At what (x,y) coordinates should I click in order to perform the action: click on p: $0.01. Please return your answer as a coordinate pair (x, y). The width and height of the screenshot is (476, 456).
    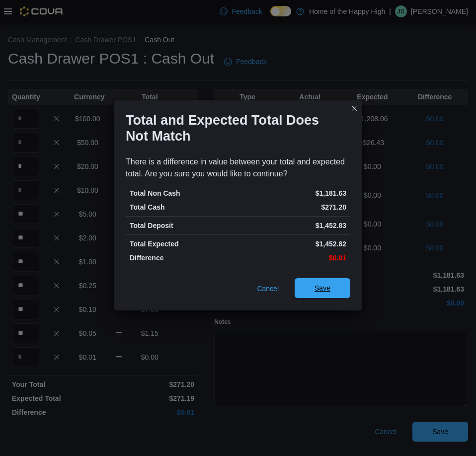
    Looking at the image, I should click on (293, 258).